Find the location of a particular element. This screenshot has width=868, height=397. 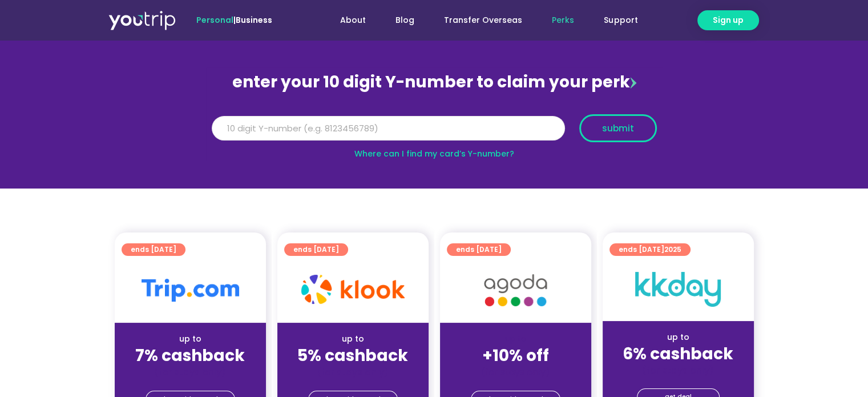

a: About is located at coordinates (353, 20).